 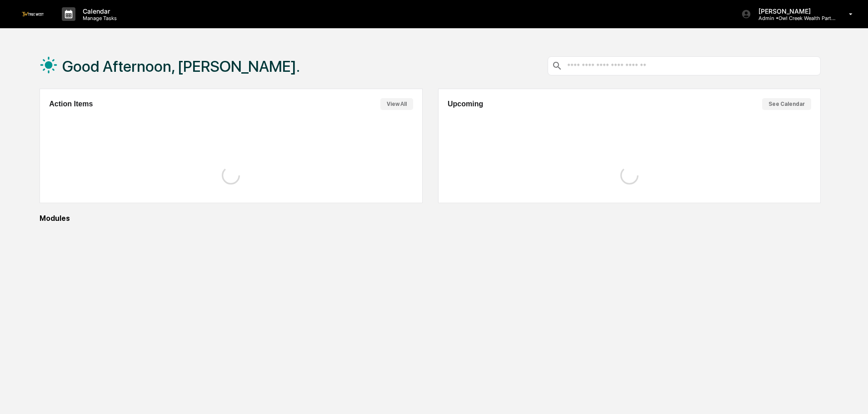 I want to click on img: logo, so click(x=33, y=14).